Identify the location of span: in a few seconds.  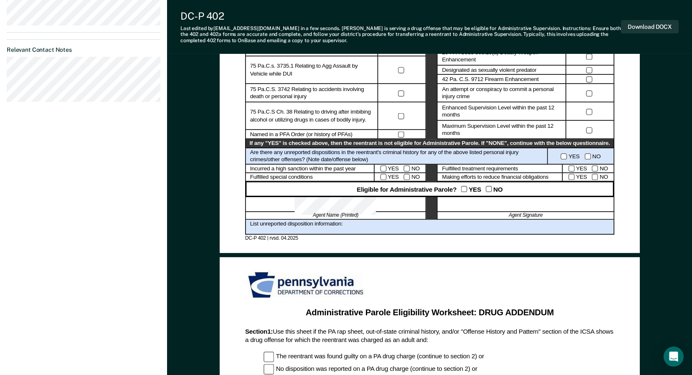
(320, 28).